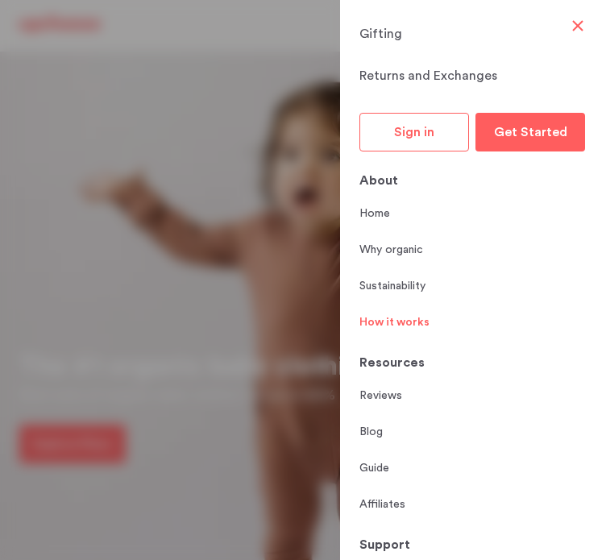 Image resolution: width=606 pixels, height=560 pixels. What do you see at coordinates (375, 214) in the screenshot?
I see `a: Home` at bounding box center [375, 214].